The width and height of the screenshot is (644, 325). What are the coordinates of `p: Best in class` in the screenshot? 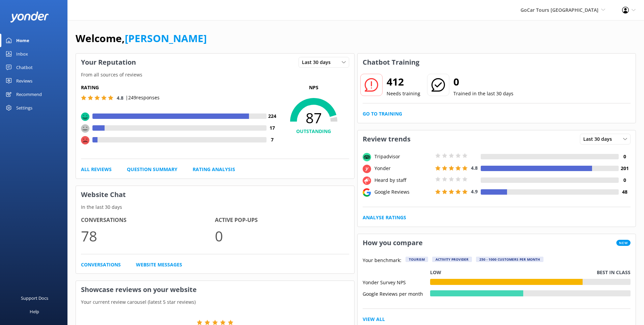 It's located at (614, 272).